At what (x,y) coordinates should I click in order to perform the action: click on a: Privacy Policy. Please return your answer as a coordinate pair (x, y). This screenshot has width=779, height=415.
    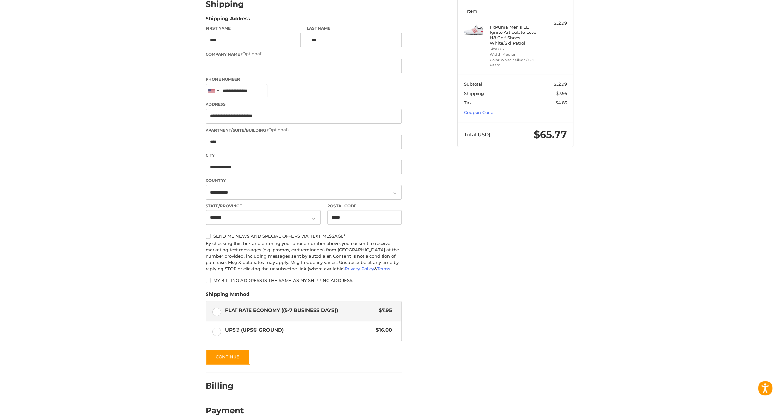
    Looking at the image, I should click on (360, 269).